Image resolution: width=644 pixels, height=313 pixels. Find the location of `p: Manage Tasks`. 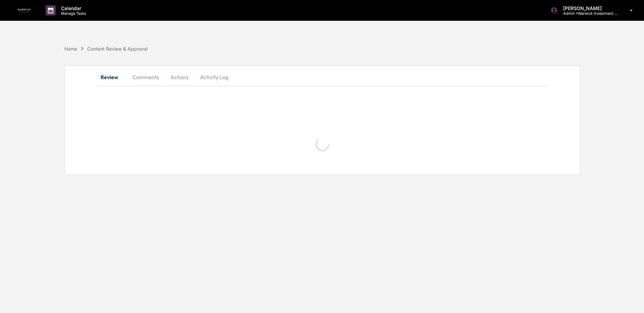

p: Manage Tasks is located at coordinates (72, 13).